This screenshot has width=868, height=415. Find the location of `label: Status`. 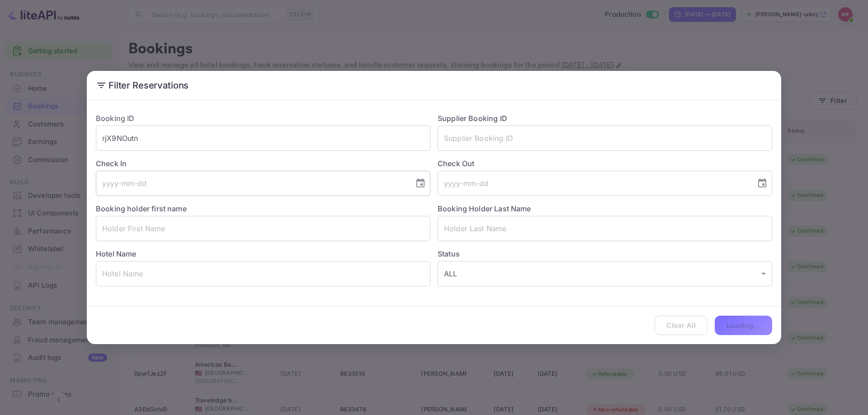

label: Status is located at coordinates (605, 254).